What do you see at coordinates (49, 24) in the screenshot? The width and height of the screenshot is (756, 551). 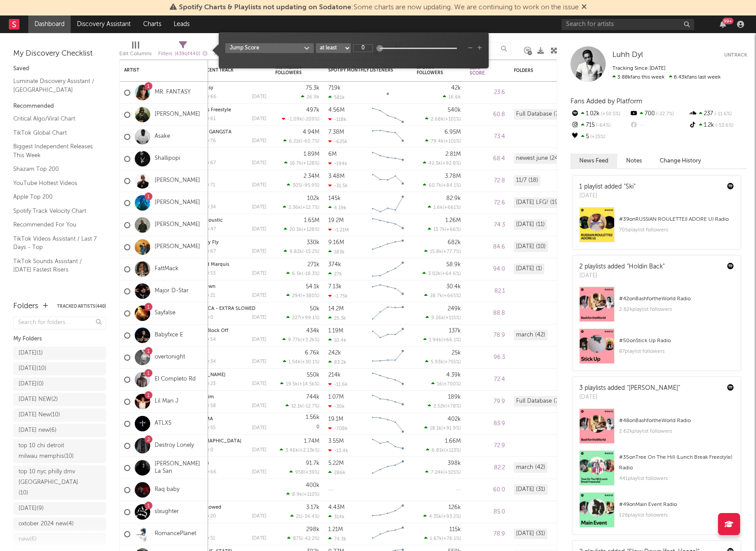 I see `a: Dashboard` at bounding box center [49, 24].